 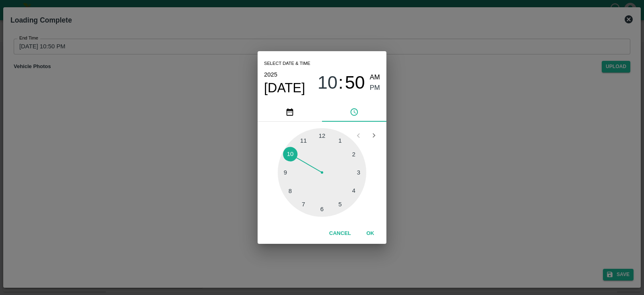 I want to click on span: 10, so click(x=328, y=83).